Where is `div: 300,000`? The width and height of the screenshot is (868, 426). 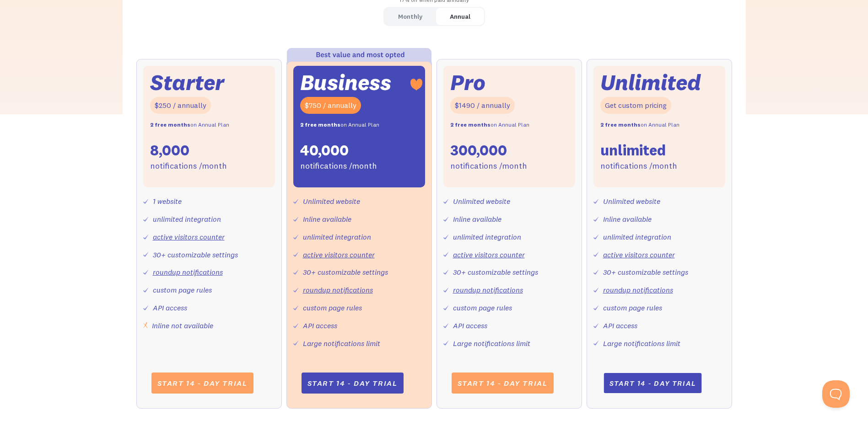 div: 300,000 is located at coordinates (479, 150).